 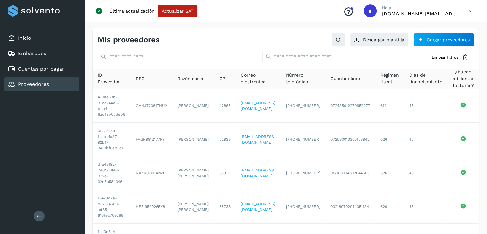 What do you see at coordinates (350, 206) in the screenshot?
I see `td: 002180702044051134` at bounding box center [350, 206].